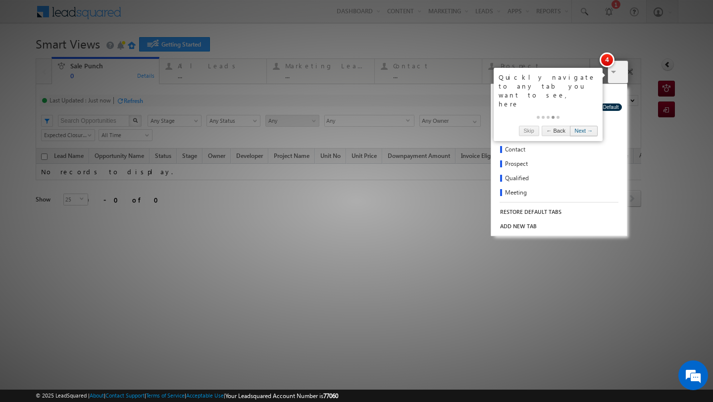  I want to click on a: Marketing Leads, so click(542, 136).